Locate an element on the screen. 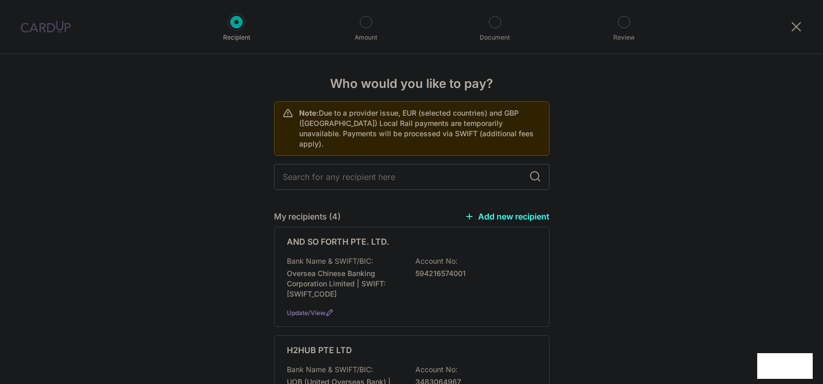 This screenshot has height=384, width=823. span: Update/View is located at coordinates (306, 313).